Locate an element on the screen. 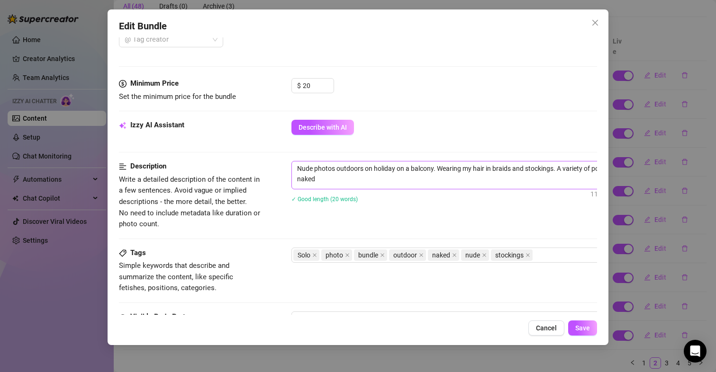  span: tag is located at coordinates (123, 253).